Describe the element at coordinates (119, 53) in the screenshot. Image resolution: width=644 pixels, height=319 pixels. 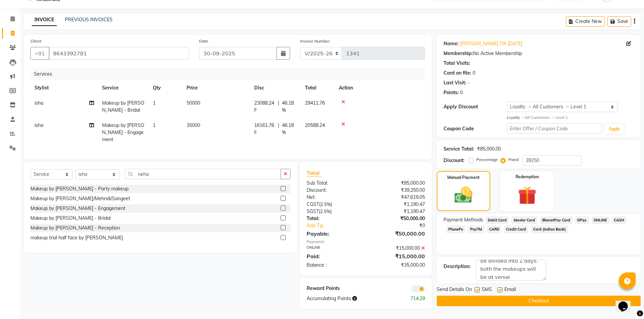
I see `input: Search by Name/Mobile/Email/Code` at that location.